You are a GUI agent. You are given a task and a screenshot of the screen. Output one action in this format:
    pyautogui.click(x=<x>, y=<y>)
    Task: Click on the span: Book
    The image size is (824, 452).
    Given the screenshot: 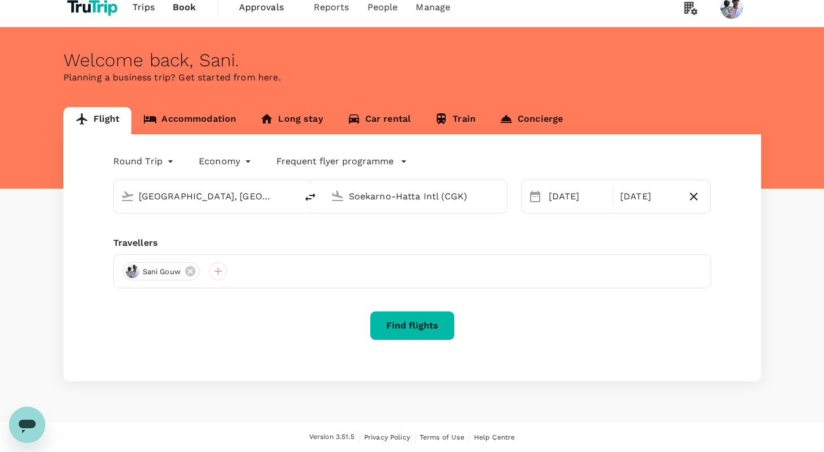 What is the action you would take?
    pyautogui.click(x=185, y=7)
    